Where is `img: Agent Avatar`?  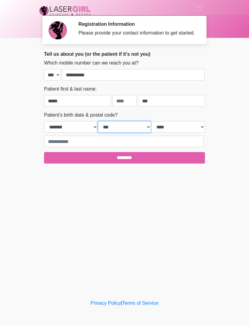
img: Agent Avatar is located at coordinates (58, 30).